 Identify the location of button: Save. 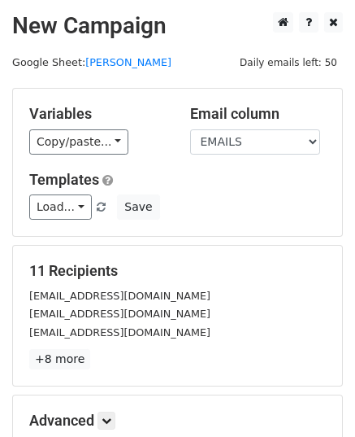
(138, 207).